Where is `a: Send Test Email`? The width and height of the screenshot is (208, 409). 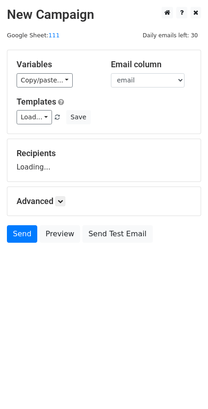 a: Send Test Email is located at coordinates (117, 234).